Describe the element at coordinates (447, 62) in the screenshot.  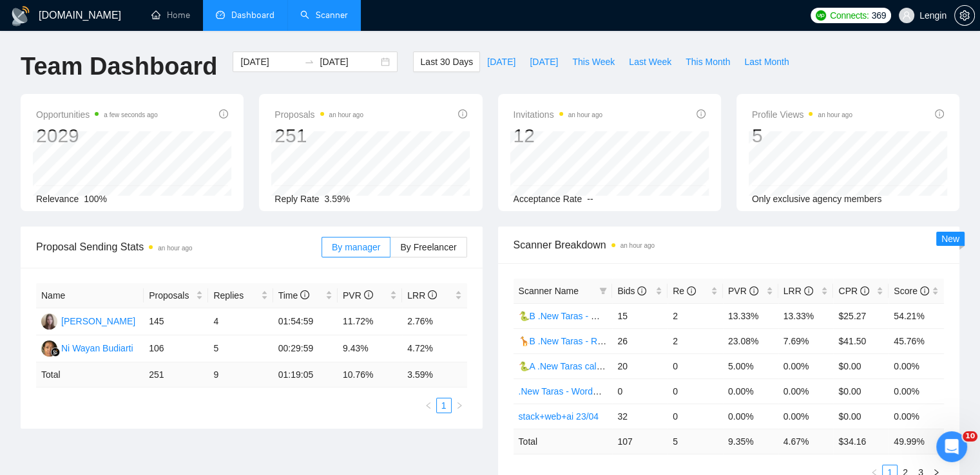
I see `button: Last 30 Days` at that location.